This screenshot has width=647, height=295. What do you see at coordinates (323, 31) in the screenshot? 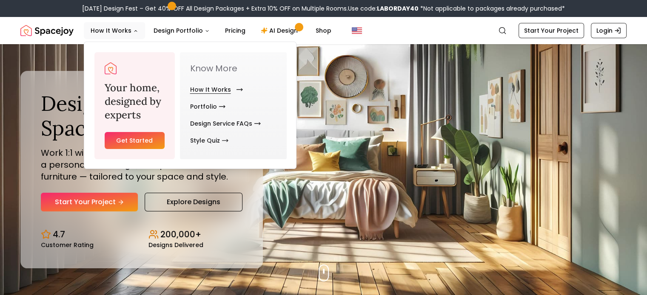
I see `a: Shop` at bounding box center [323, 31].